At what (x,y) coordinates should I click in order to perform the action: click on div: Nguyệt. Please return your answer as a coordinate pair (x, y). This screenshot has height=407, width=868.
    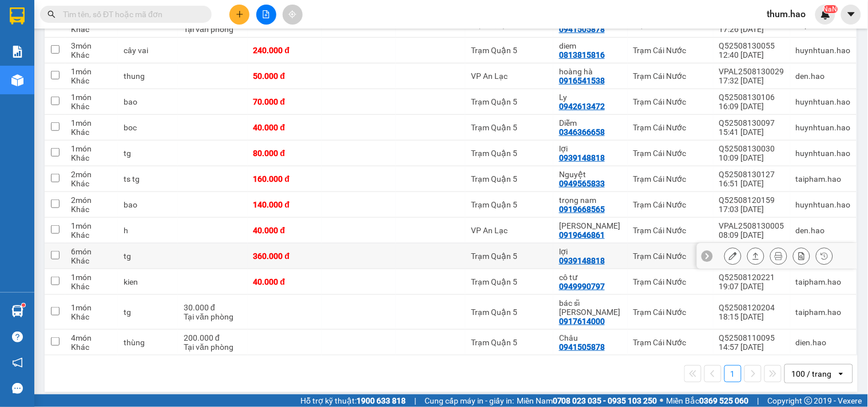
    Looking at the image, I should click on (591, 174).